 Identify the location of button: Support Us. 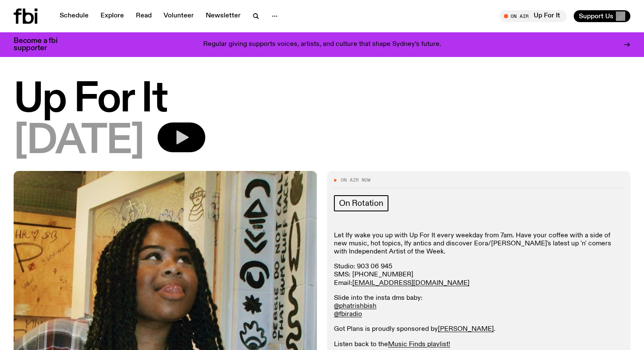
(602, 16).